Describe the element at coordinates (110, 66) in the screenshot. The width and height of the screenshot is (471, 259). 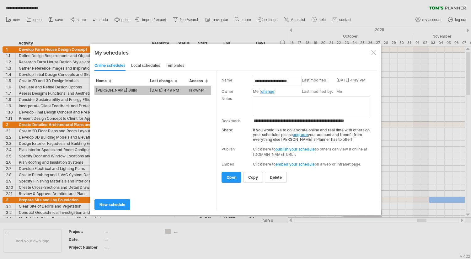
I see `div: online schedules` at that location.